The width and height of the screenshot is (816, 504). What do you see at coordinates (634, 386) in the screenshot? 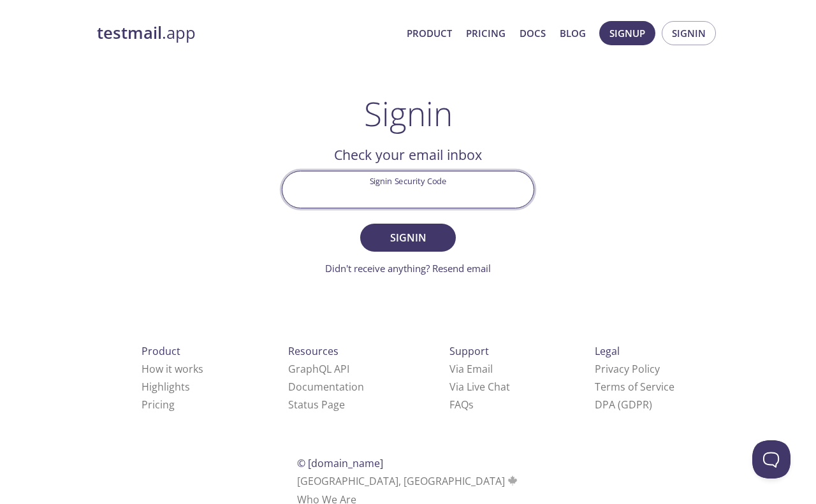
I see `a: Terms of Service` at bounding box center [634, 386].